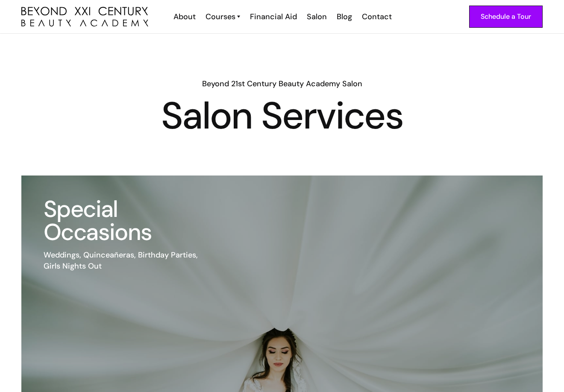 The height and width of the screenshot is (392, 564). Describe the element at coordinates (506, 17) in the screenshot. I see `a: Schedule a Tour` at that location.